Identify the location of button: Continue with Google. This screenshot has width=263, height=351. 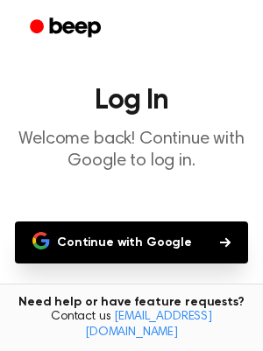
(131, 243).